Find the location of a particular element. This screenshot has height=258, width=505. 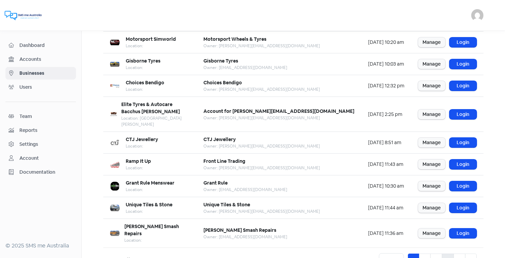

img: 052dc0f5-0326-4f27-ad8e-36ef436f33b3-250x250.png is located at coordinates (115, 208).